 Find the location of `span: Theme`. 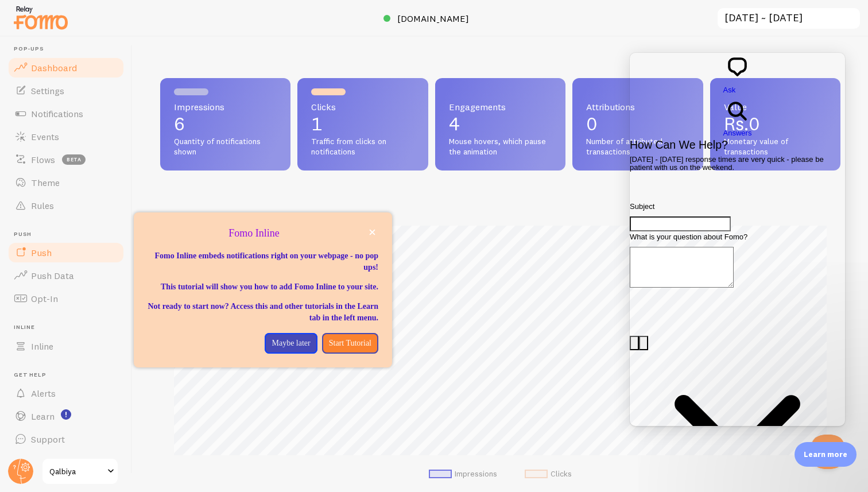

span: Theme is located at coordinates (45, 183).